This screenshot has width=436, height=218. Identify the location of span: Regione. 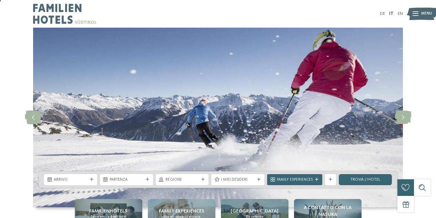
(182, 180).